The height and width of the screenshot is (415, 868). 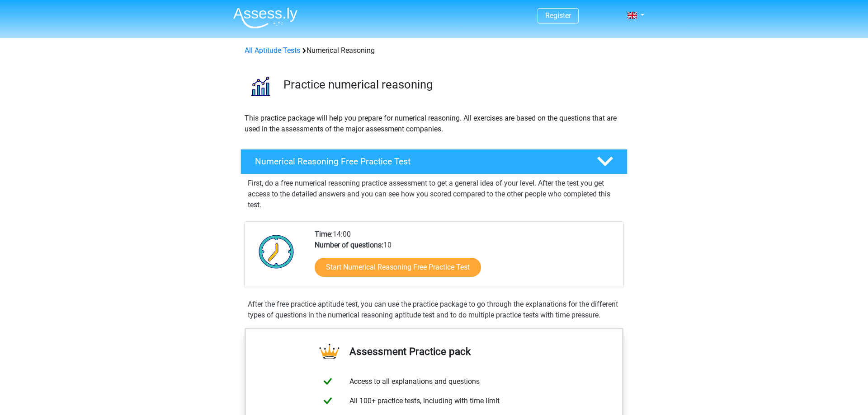 I want to click on img: Clock, so click(x=276, y=251).